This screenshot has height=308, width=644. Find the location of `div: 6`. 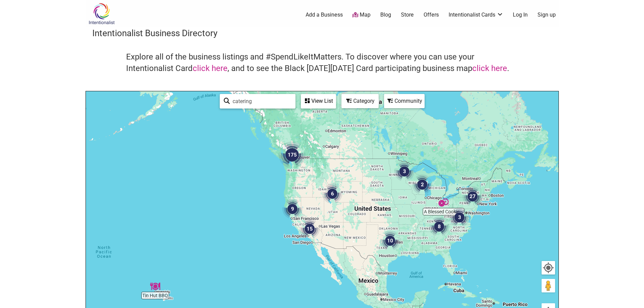

div: 6 is located at coordinates (332, 194).